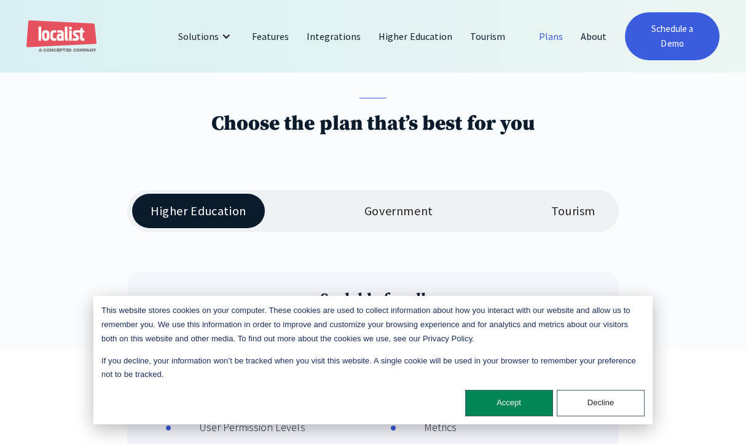 This screenshot has height=444, width=746. What do you see at coordinates (509, 403) in the screenshot?
I see `button: Accept` at bounding box center [509, 403].